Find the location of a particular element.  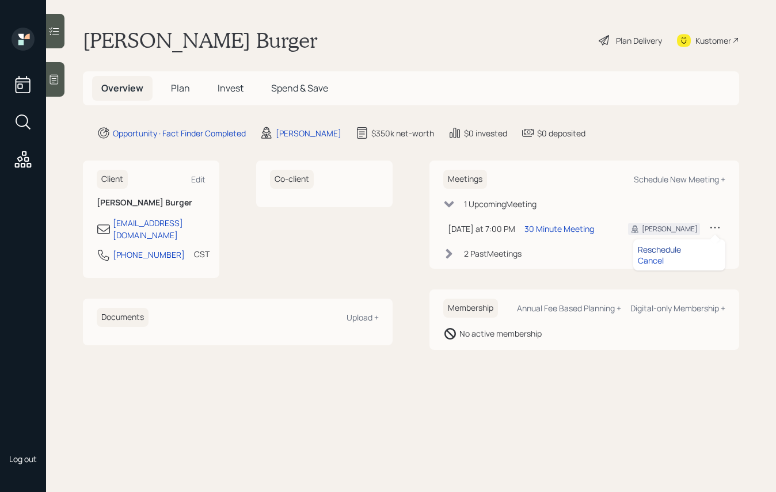

span: Spend & Save is located at coordinates (299, 88).